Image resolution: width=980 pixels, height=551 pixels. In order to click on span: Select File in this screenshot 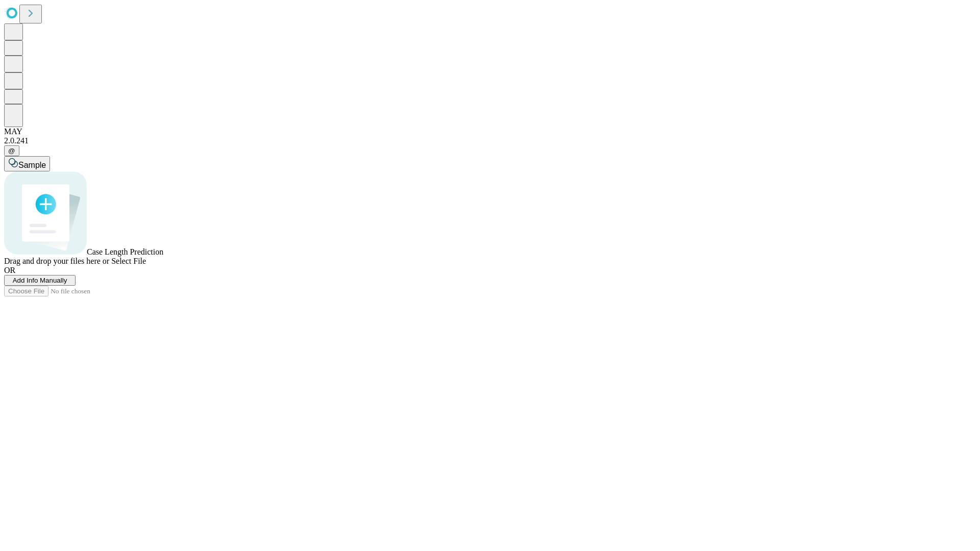, I will do `click(129, 260)`.